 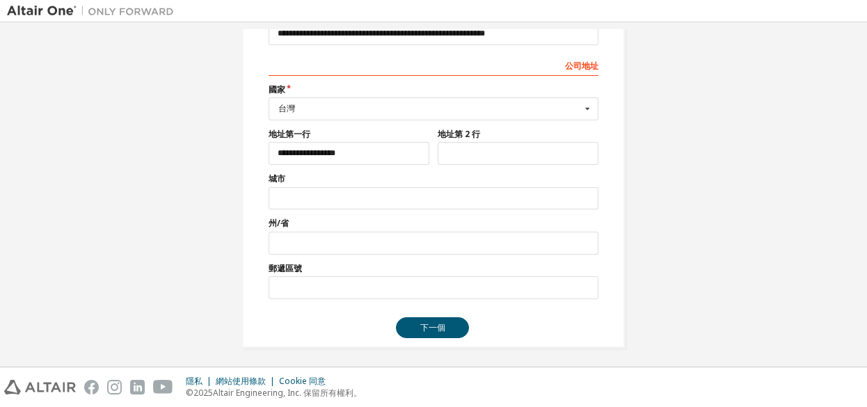 I want to click on font: 隱私, so click(x=194, y=380).